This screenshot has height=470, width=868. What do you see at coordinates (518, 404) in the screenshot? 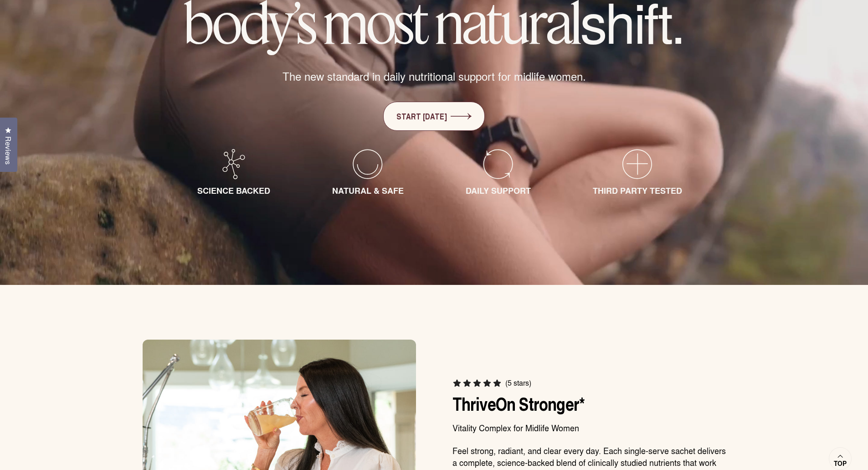
I see `span: ThriveOn Stronger*` at bounding box center [518, 404].